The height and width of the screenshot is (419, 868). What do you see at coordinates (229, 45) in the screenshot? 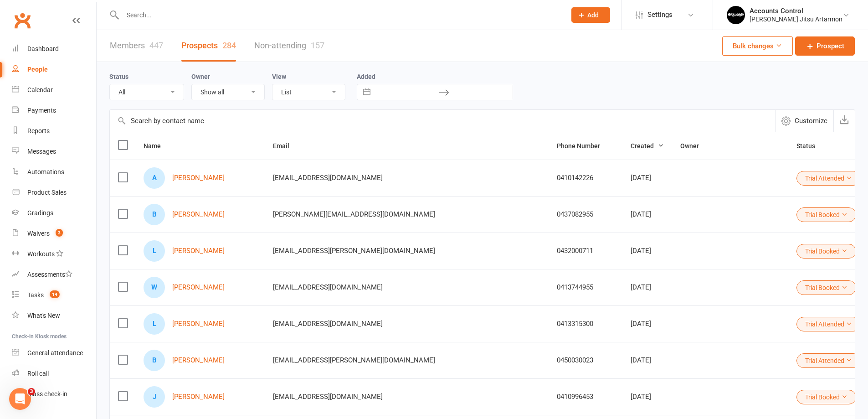
I see `div: 284` at bounding box center [229, 45].